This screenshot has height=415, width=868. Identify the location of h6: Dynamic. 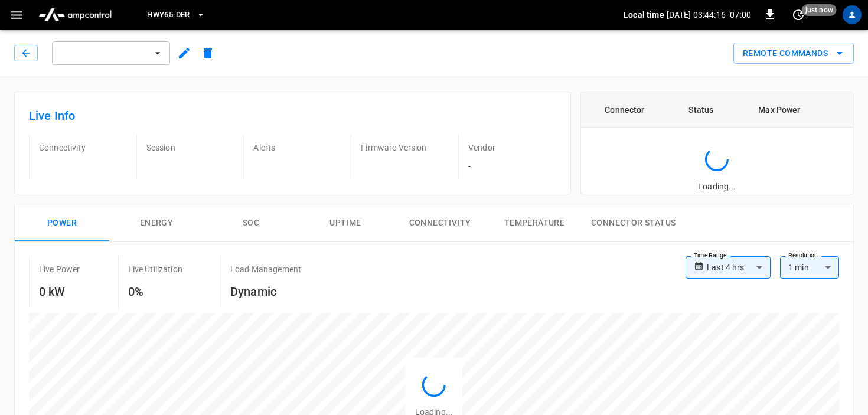
(266, 292).